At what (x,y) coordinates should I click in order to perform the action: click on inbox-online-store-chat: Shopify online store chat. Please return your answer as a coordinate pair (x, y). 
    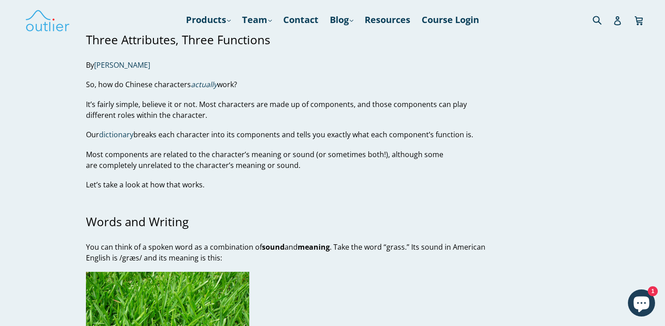
    Looking at the image, I should click on (641, 304).